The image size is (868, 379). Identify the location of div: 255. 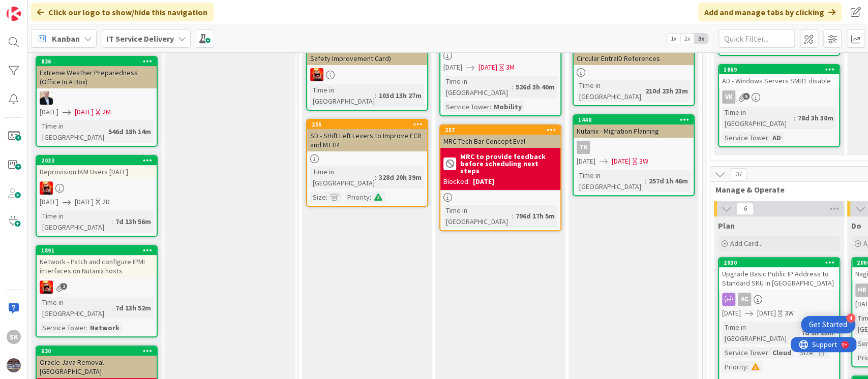
(369, 125).